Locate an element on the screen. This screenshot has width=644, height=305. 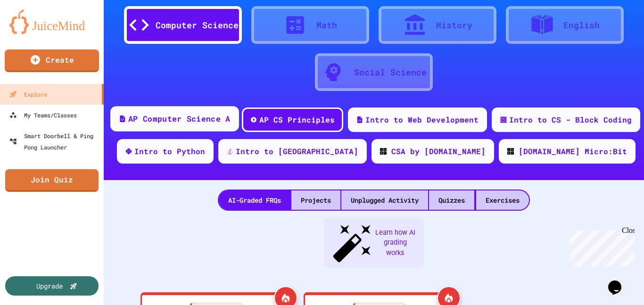
div: Social Science is located at coordinates (390, 72).